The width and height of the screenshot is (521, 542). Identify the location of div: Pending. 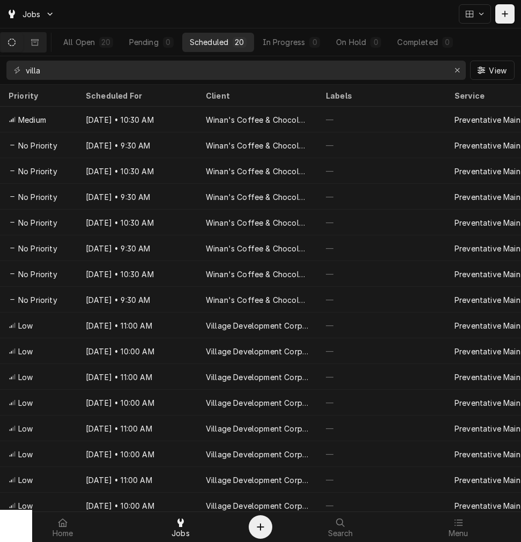
(144, 42).